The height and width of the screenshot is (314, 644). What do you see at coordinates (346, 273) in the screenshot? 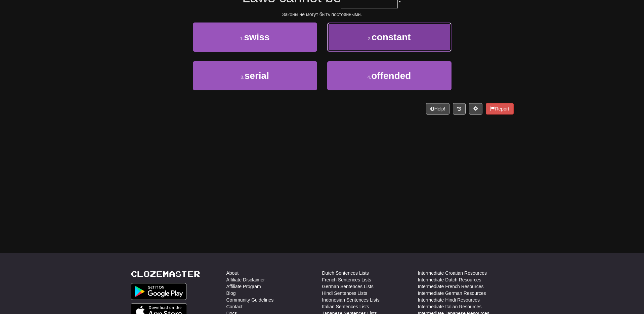
I see `a: Dutch Sentences Lists` at bounding box center [346, 273].